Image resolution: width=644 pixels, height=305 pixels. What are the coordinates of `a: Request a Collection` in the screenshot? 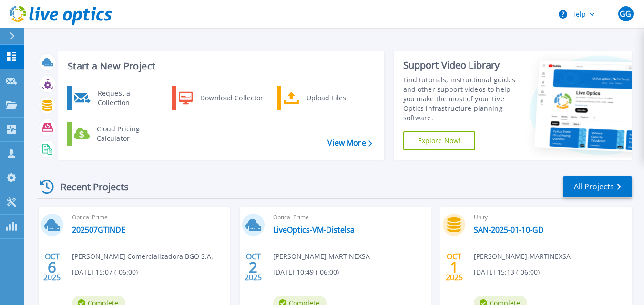 It's located at (116, 98).